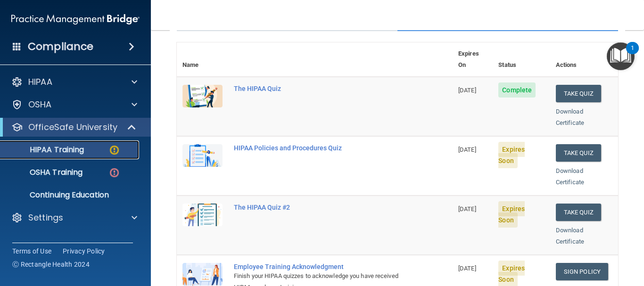  Describe the element at coordinates (74, 82) in the screenshot. I see `a: HIPAA` at that location.